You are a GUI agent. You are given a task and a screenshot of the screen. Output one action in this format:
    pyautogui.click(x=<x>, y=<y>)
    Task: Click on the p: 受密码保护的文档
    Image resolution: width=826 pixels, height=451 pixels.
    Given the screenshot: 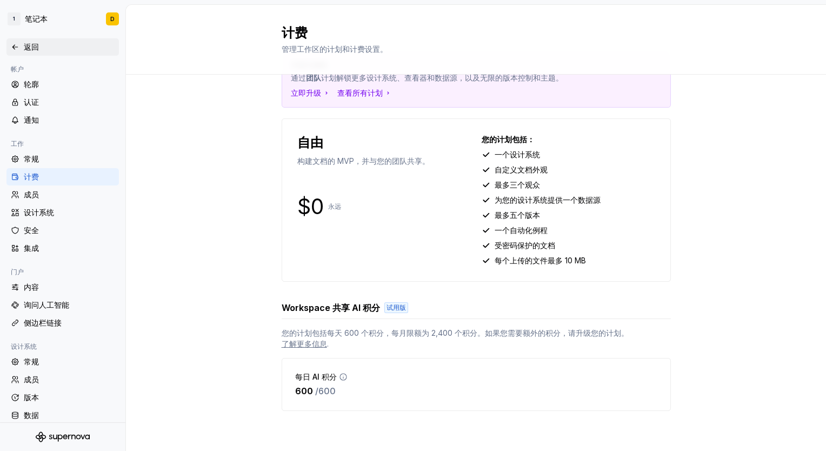 What is the action you would take?
    pyautogui.click(x=525, y=245)
    